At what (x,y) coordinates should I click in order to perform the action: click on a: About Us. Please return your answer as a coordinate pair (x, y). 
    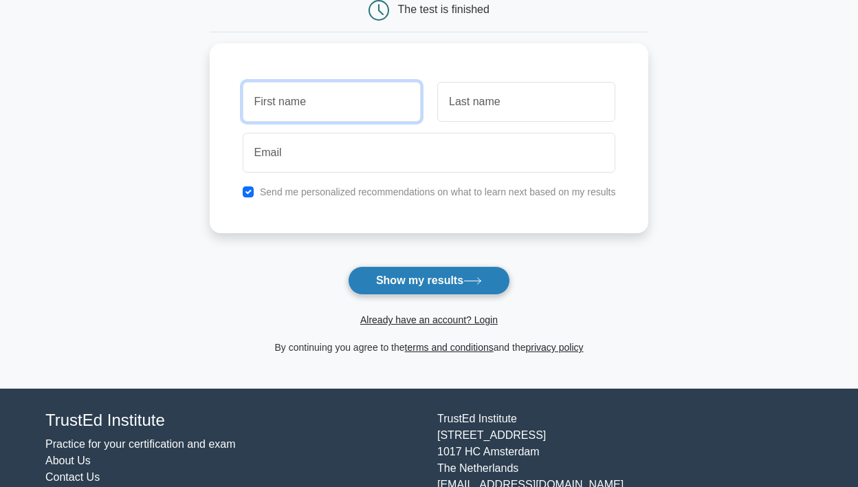
    Looking at the image, I should click on (68, 460).